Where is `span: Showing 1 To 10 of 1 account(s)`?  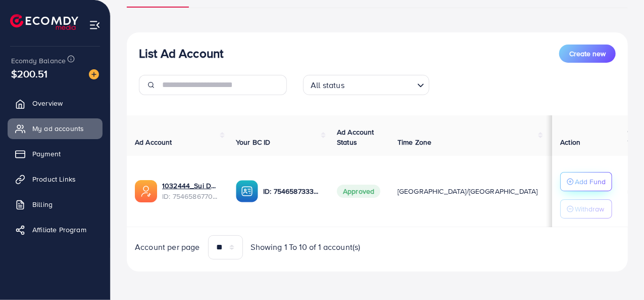
span: Showing 1 To 10 of 1 account(s) is located at coordinates (306, 247).